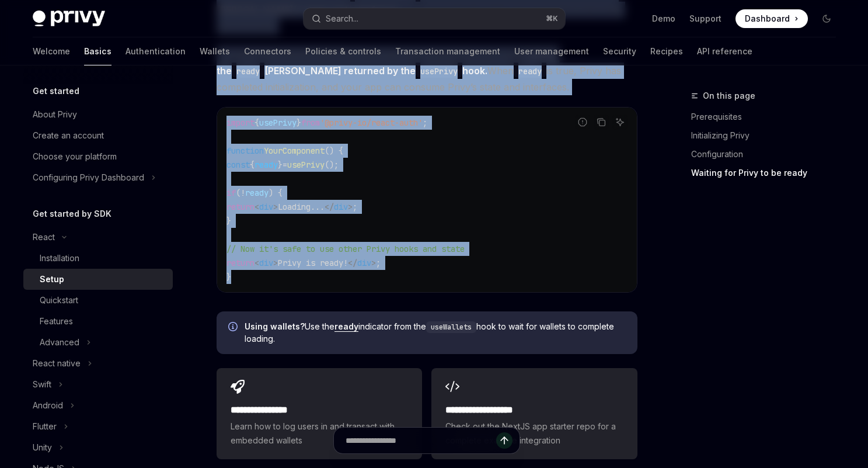  What do you see at coordinates (301, 207) in the screenshot?
I see `span: Loading...` at bounding box center [301, 207].